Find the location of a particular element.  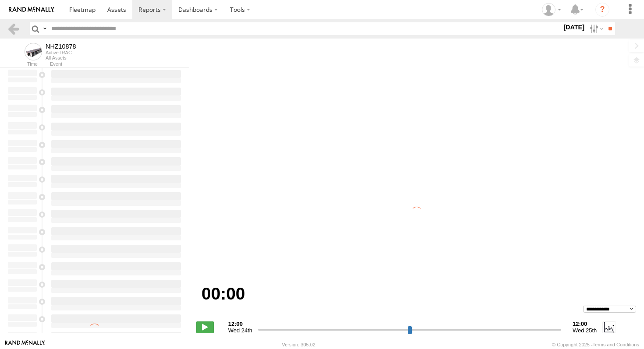

div: NHZ10878 - View Asset History is located at coordinates (61, 46).